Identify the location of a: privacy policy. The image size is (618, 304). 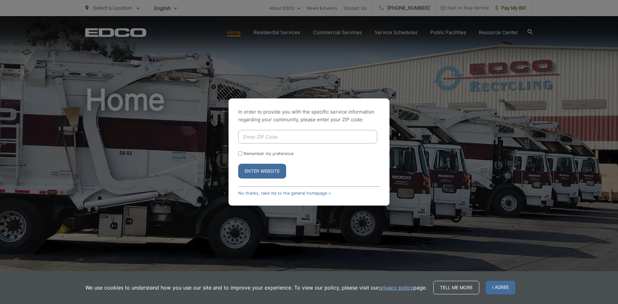
(396, 288).